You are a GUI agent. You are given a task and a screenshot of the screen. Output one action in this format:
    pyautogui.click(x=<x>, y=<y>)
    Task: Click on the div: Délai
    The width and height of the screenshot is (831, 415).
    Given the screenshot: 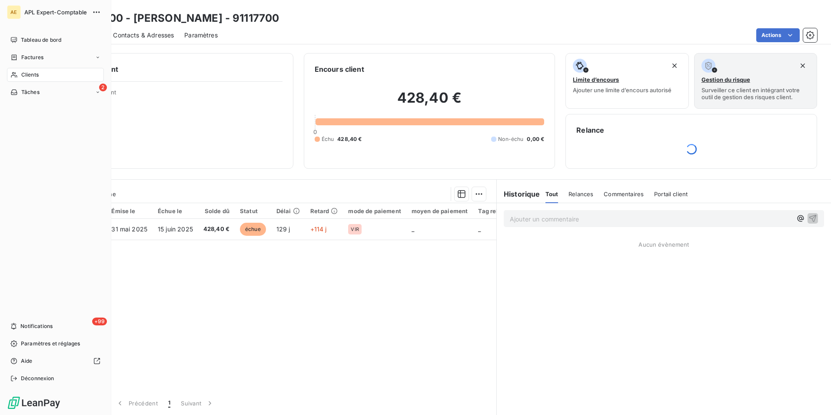 What is the action you would take?
    pyautogui.click(x=288, y=211)
    